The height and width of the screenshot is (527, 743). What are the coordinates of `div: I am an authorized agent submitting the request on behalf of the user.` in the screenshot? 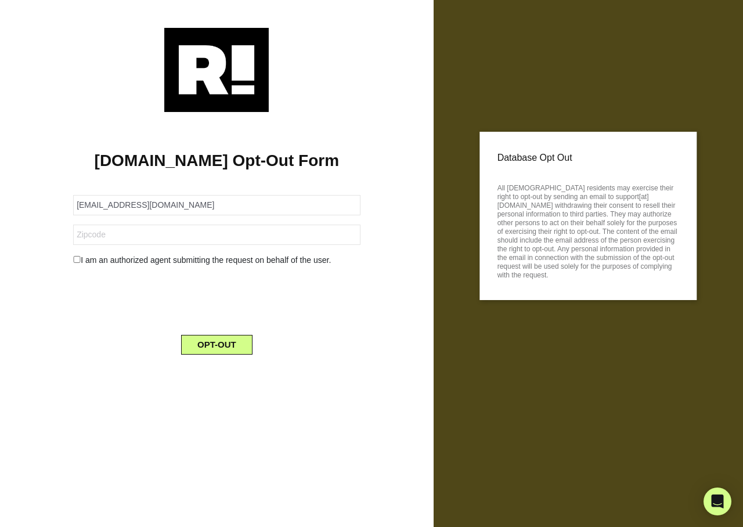 It's located at (216, 260).